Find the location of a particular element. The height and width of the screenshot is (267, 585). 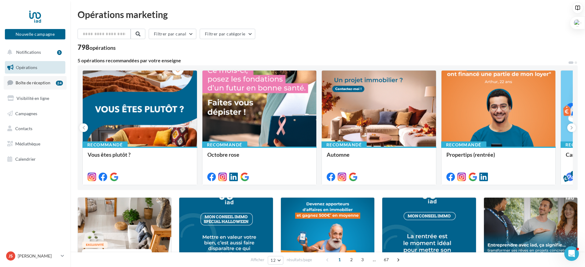

span: Contacts is located at coordinates (24, 128).